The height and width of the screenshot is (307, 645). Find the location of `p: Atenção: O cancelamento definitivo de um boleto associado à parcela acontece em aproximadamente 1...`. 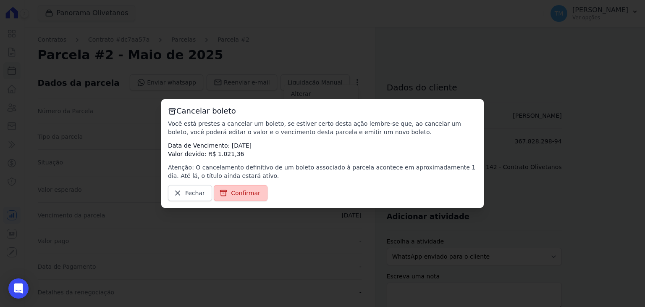

p: Atenção: O cancelamento definitivo de um boleto associado à parcela acontece em aproximadamente 1... is located at coordinates (323, 171).